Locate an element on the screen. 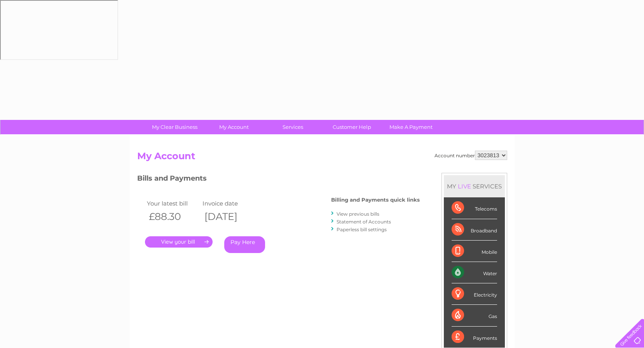 Image resolution: width=644 pixels, height=348 pixels. div: Water is located at coordinates (474, 273).